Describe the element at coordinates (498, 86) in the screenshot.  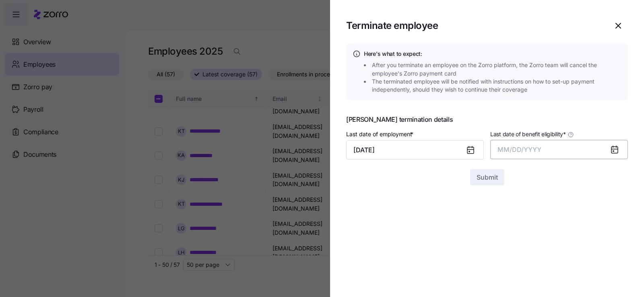
I see `span: The terminated employee will be notified with instructions on how to set-up payment independently...` at that location.